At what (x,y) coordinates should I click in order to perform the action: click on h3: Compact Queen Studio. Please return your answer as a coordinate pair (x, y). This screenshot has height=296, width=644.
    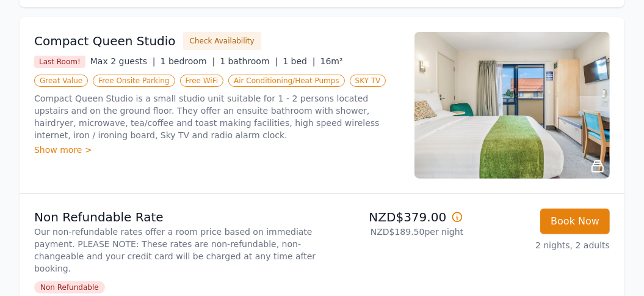
    Looking at the image, I should click on (105, 41).